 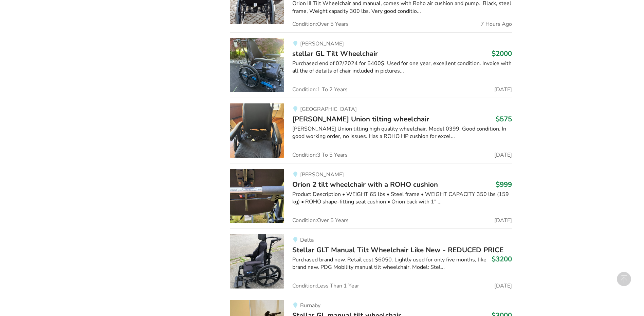 I want to click on h3: $999, so click(x=504, y=184).